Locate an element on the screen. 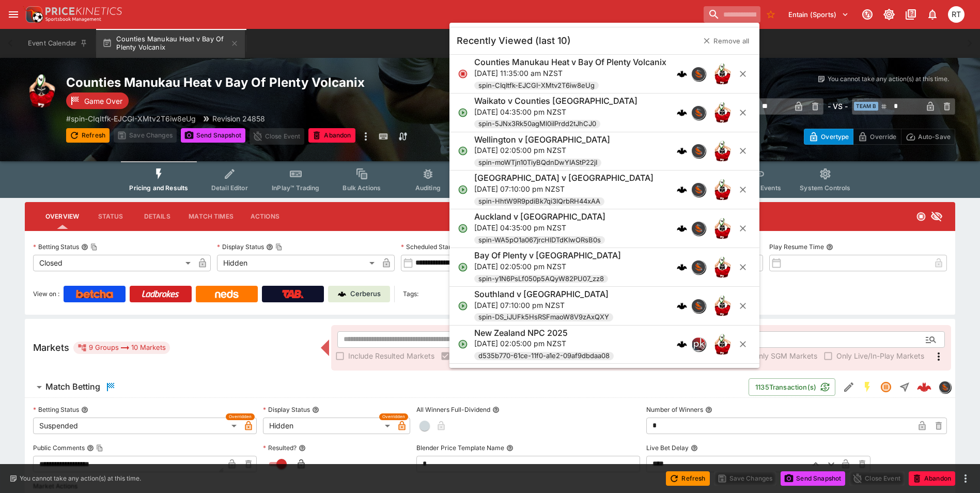 This screenshot has width=980, height=493. button: Display Status is located at coordinates (315, 410).